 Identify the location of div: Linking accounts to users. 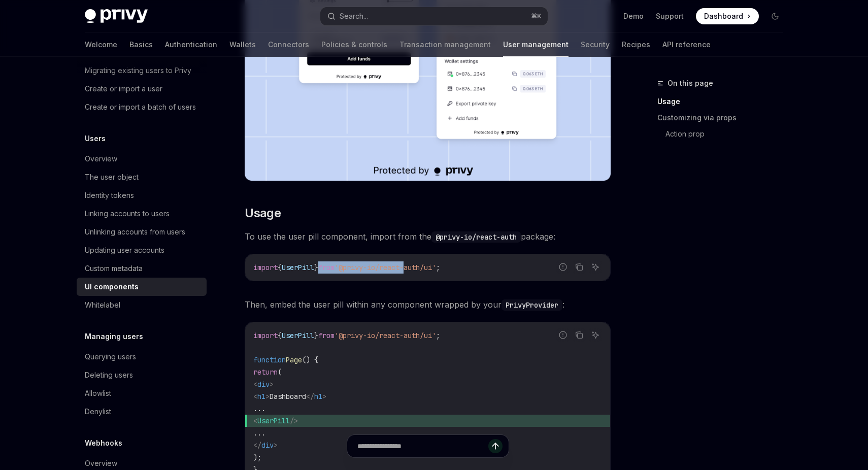
(127, 214).